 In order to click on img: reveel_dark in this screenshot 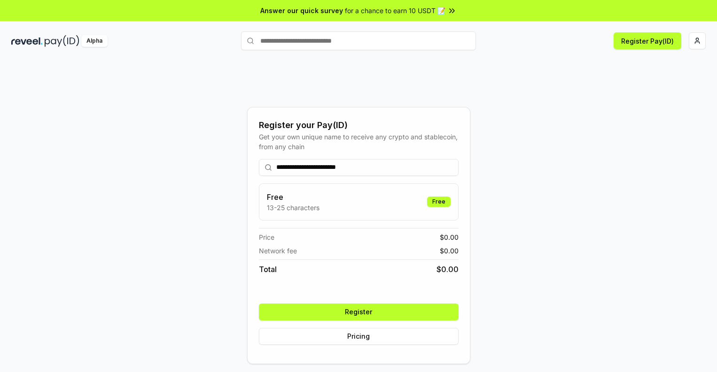, I will do `click(27, 41)`.